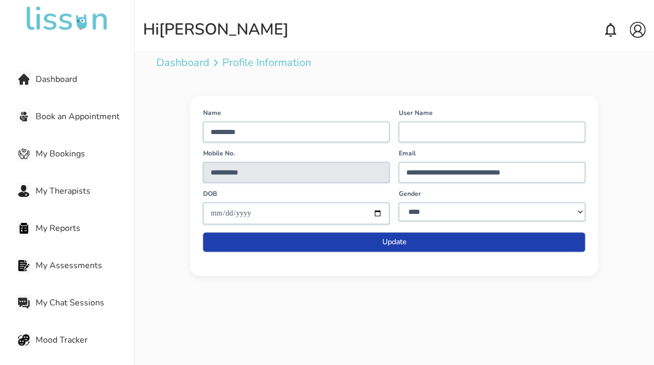 This screenshot has height=365, width=654. Describe the element at coordinates (84, 265) in the screenshot. I see `span: My Assessments` at that location.